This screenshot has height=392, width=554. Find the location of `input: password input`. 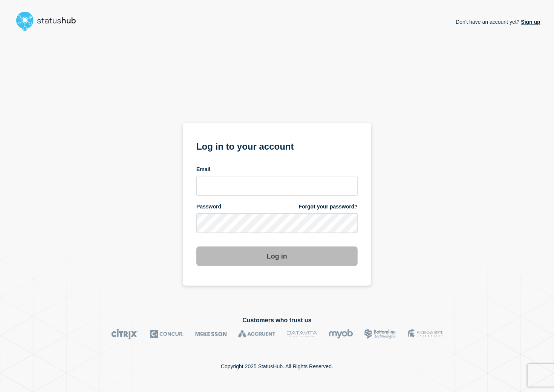

input: password input is located at coordinates (277, 223).